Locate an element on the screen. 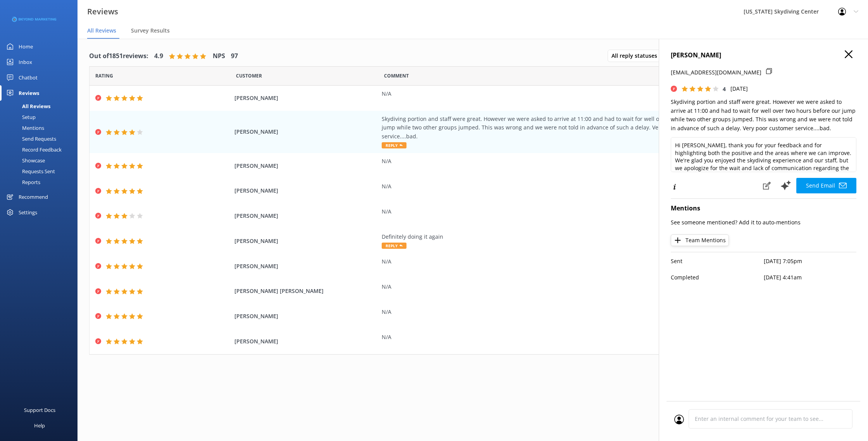 The height and width of the screenshot is (441, 868). h4: 97 is located at coordinates (234, 56).